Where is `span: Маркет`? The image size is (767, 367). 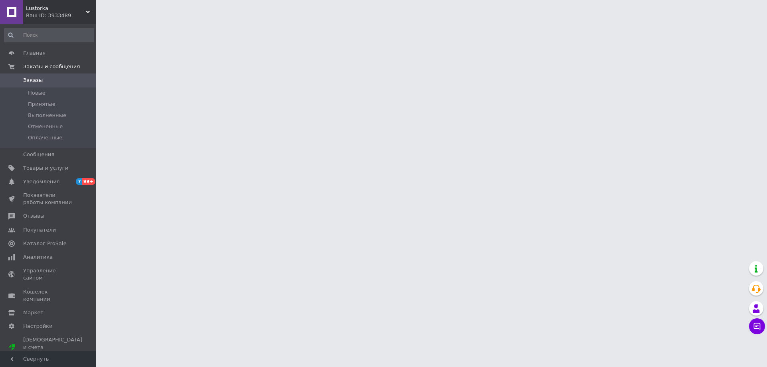 span: Маркет is located at coordinates (33, 313).